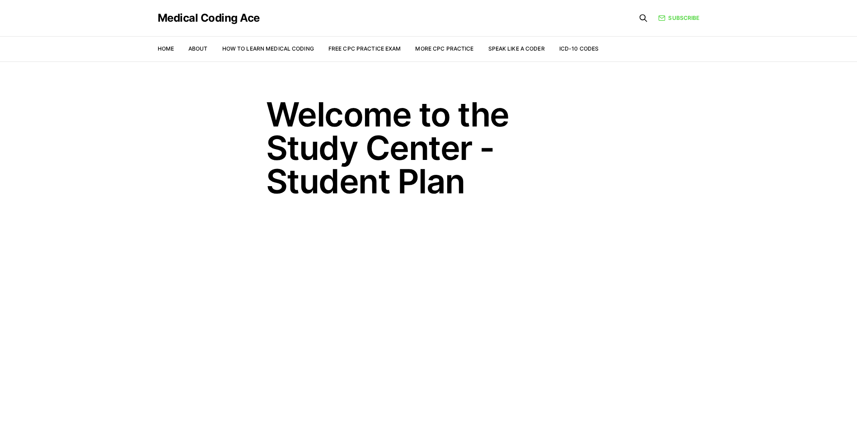  What do you see at coordinates (678, 18) in the screenshot?
I see `a: Subscribe` at bounding box center [678, 18].